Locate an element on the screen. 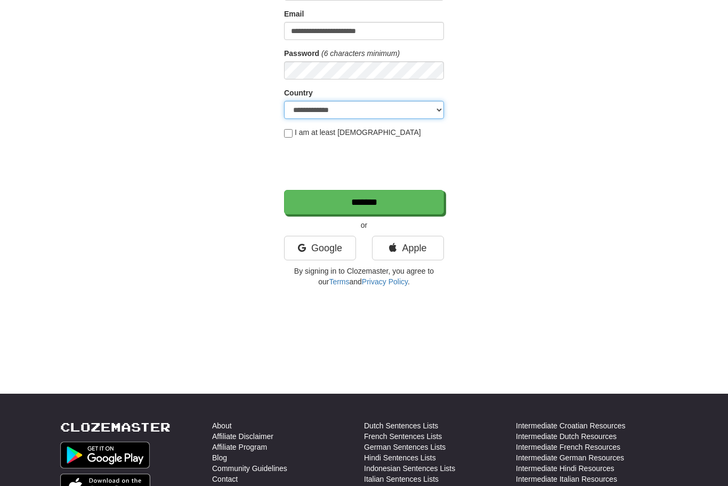  a: Intermediate Croatian Resources is located at coordinates (571, 426).